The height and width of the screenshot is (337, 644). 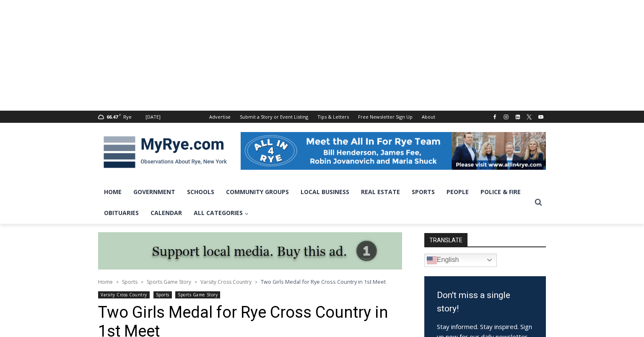 I want to click on a: Free Newsletter Sign Up, so click(x=386, y=117).